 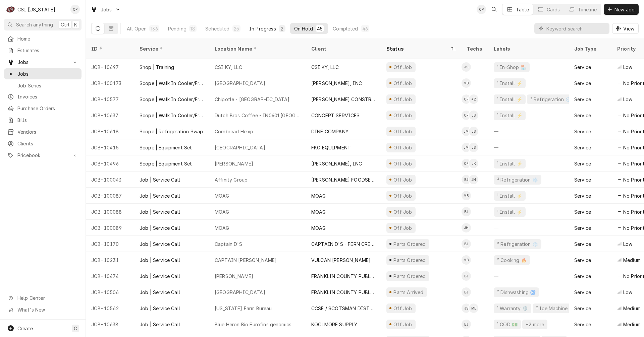 What do you see at coordinates (110, 228) in the screenshot?
I see `div: JOB-100089` at bounding box center [110, 228].